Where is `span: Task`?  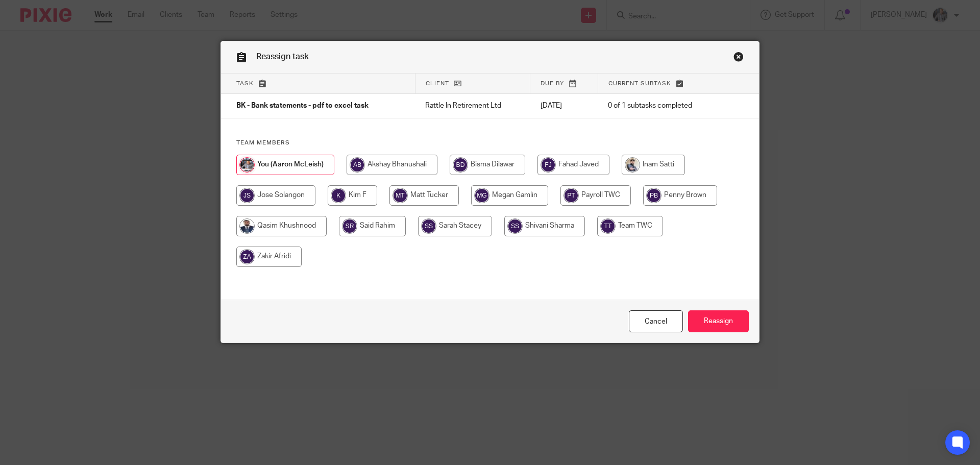
span: Task is located at coordinates (245, 84).